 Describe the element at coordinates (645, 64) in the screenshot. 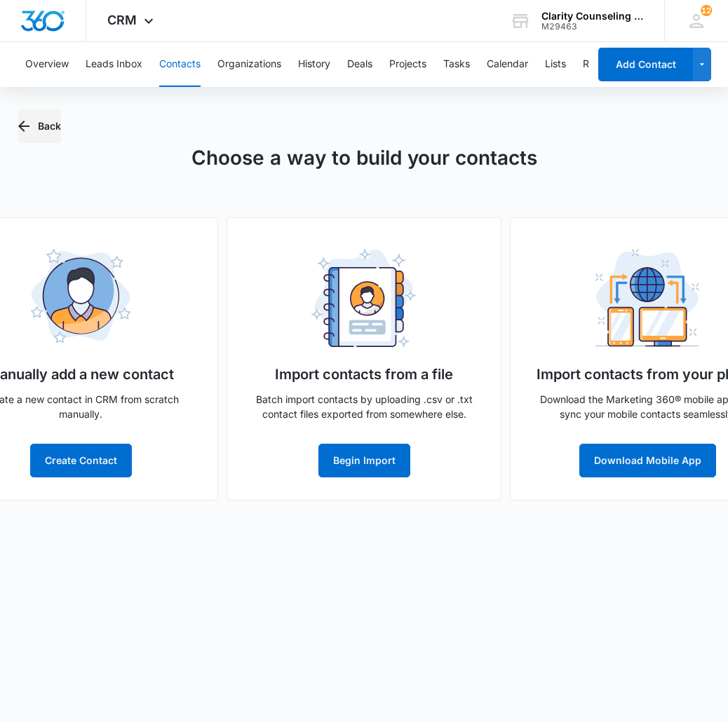

I see `button: Add Contact` at that location.